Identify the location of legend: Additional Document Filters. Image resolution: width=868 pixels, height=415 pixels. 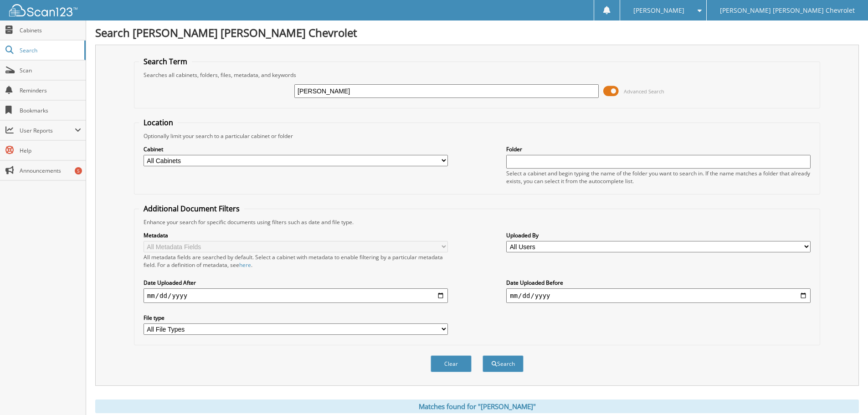
(191, 209).